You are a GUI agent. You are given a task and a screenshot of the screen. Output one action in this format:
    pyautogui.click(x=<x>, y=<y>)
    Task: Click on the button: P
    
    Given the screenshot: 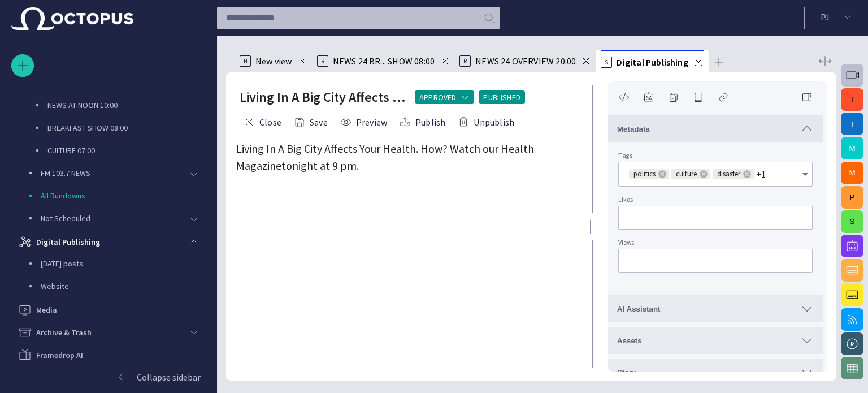 What is the action you would take?
    pyautogui.click(x=852, y=197)
    